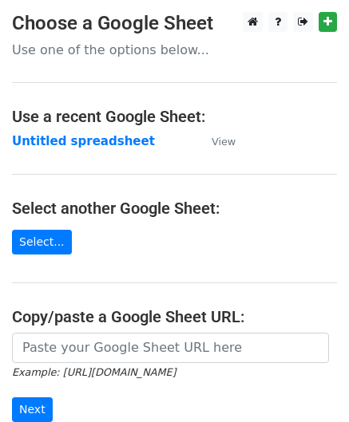  What do you see at coordinates (174, 23) in the screenshot?
I see `h3: Choose a Google Sheet` at bounding box center [174, 23].